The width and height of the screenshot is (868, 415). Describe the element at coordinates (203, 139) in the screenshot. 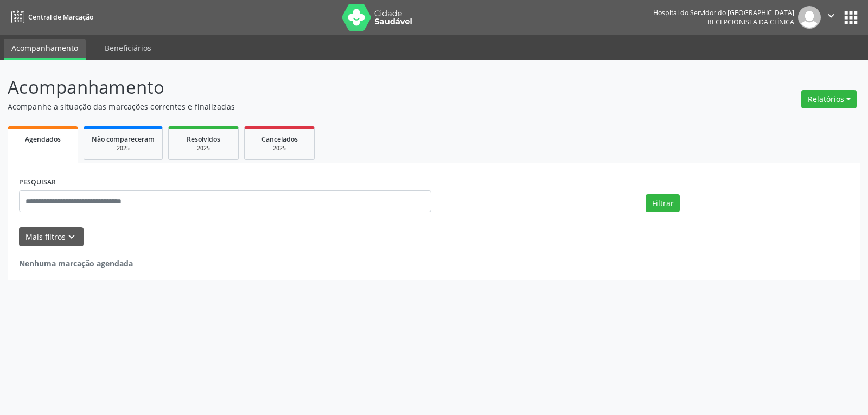

I see `span: Resolvidos` at that location.